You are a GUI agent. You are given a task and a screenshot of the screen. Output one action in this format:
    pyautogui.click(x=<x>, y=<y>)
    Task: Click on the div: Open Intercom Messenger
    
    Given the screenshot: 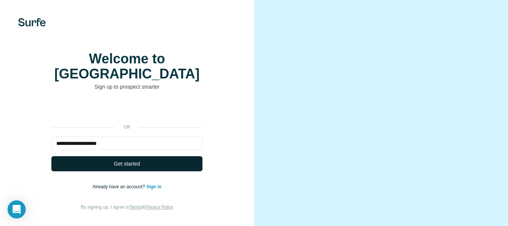 What is the action you would take?
    pyautogui.click(x=17, y=210)
    